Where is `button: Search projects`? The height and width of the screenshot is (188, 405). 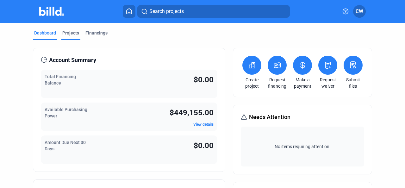
button: Search projects is located at coordinates (213, 11).